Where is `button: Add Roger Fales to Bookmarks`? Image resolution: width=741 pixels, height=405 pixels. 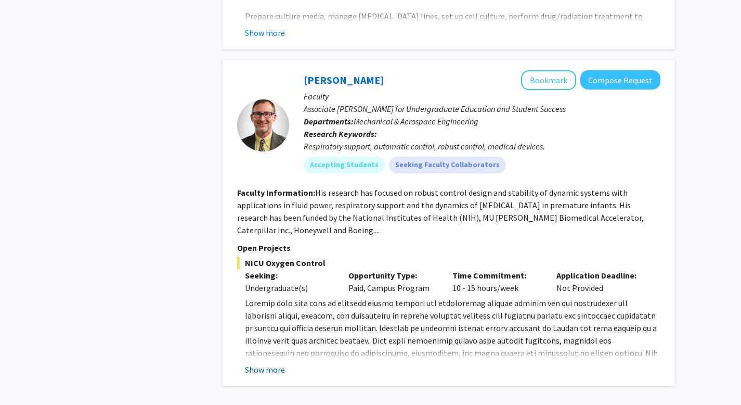 button: Add Roger Fales to Bookmarks is located at coordinates (549, 80).